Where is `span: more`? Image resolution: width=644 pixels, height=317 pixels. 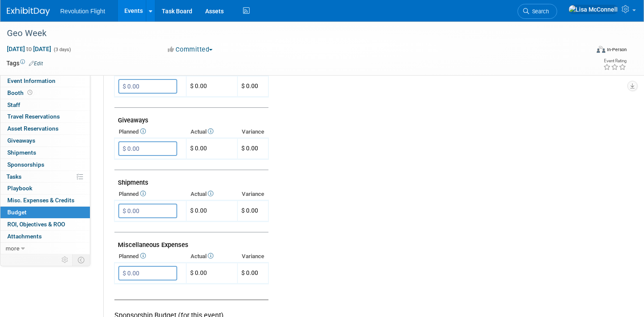
span: more is located at coordinates (13, 249).